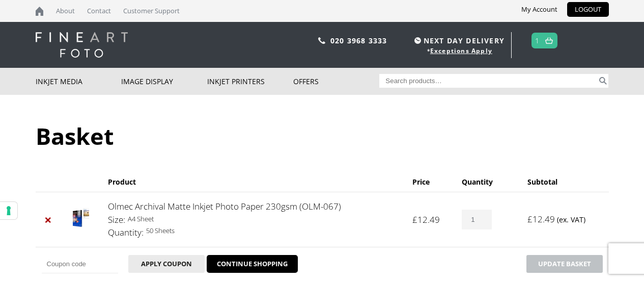  Describe the element at coordinates (565, 263) in the screenshot. I see `button: Update basket` at that location.